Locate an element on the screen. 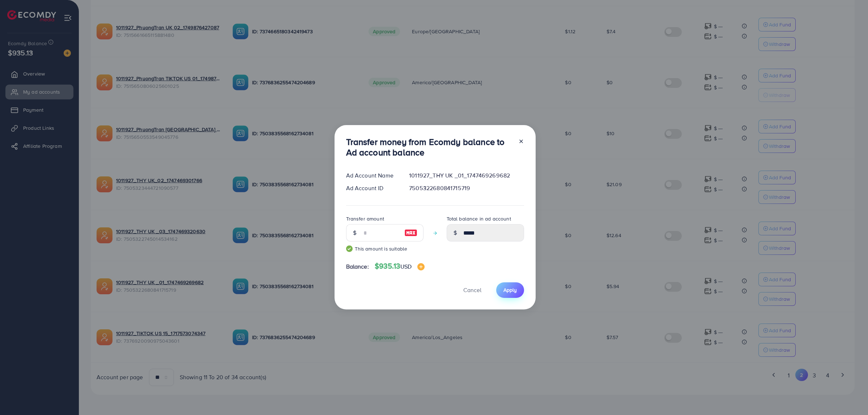  label: Transfer amount is located at coordinates (365, 219).